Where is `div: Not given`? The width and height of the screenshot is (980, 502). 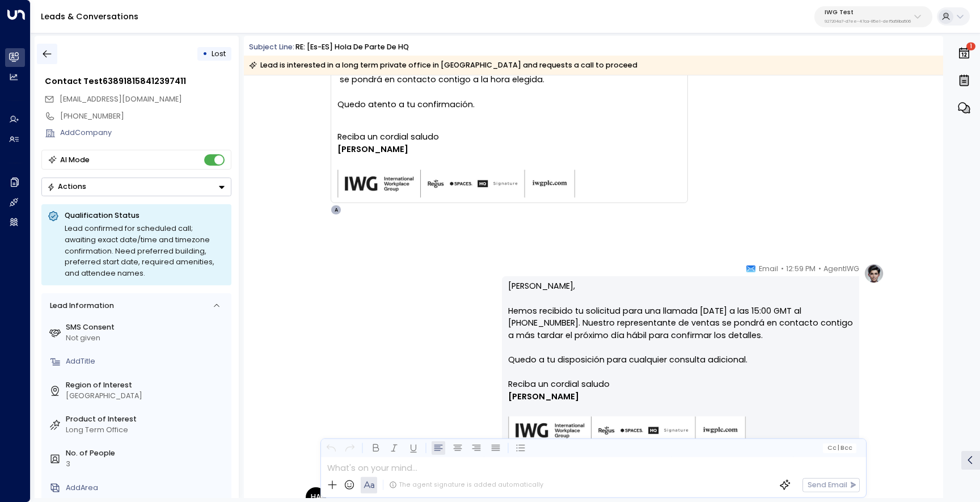 div: Not given is located at coordinates (147, 338).